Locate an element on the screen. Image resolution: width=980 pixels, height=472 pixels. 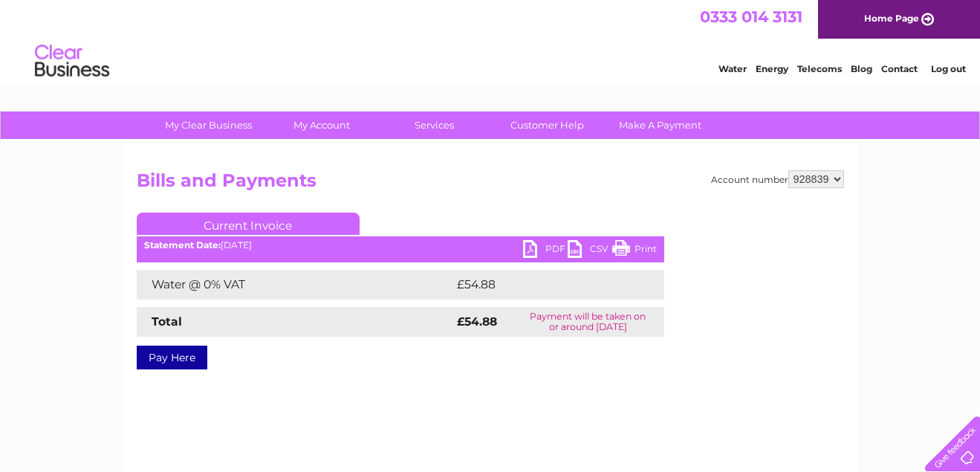
strong: Total is located at coordinates (167, 322).